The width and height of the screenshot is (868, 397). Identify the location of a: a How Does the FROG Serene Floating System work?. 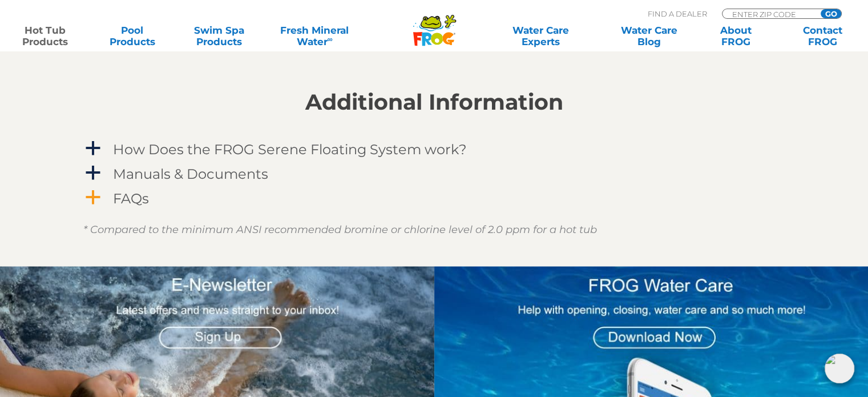
(434, 149).